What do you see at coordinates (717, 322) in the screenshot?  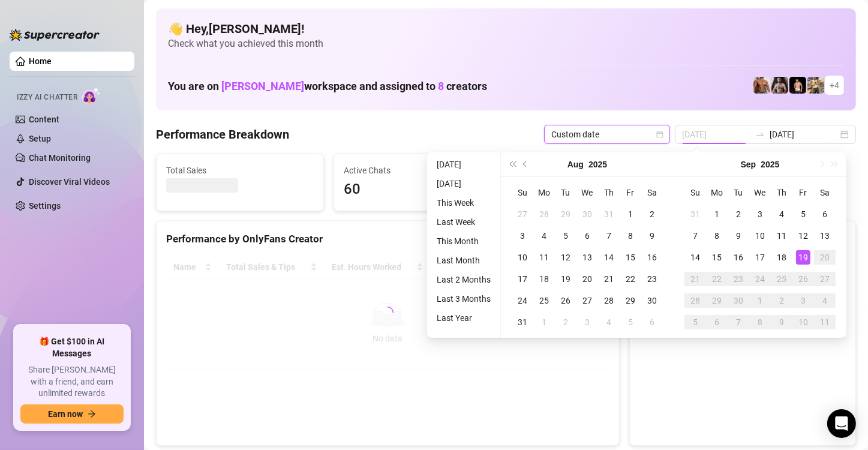 I see `td: 2025-10-06` at bounding box center [717, 322].